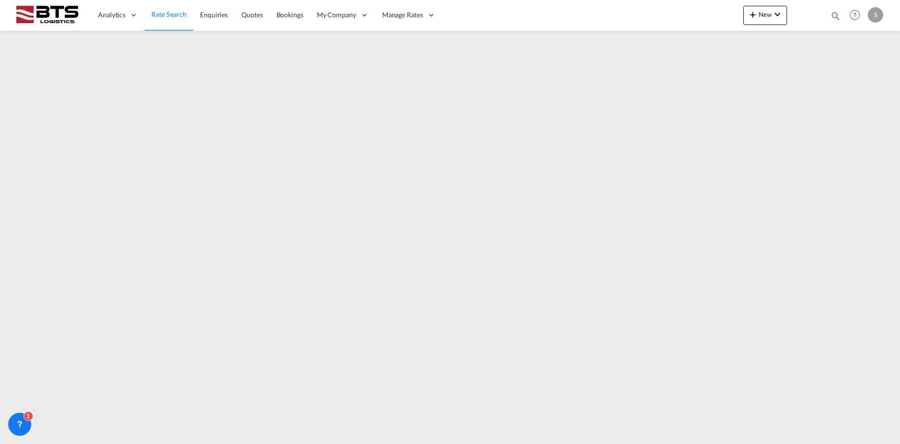 The image size is (900, 444). I want to click on button: icon-plus 400-fgNewicon-chevron-down, so click(765, 15).